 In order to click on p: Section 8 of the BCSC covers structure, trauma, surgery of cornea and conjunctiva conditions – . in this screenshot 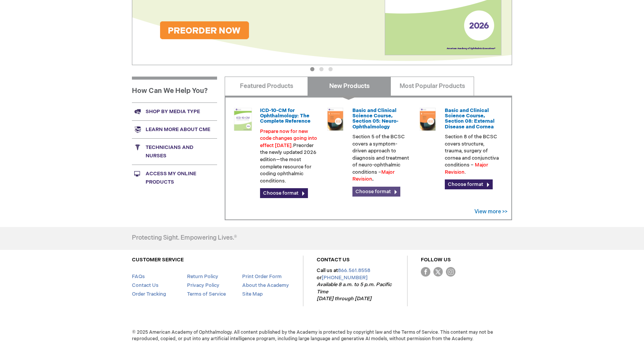, I will do `click(473, 154)`.